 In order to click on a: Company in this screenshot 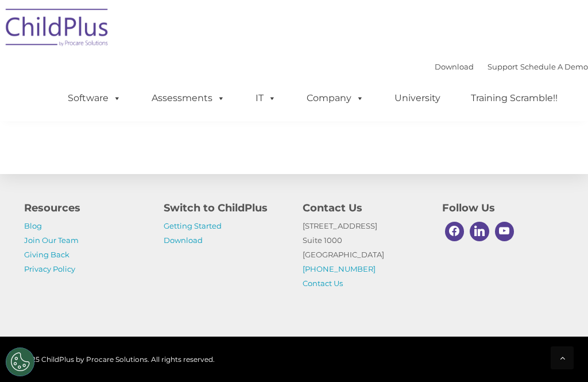, I will do `click(335, 99)`.